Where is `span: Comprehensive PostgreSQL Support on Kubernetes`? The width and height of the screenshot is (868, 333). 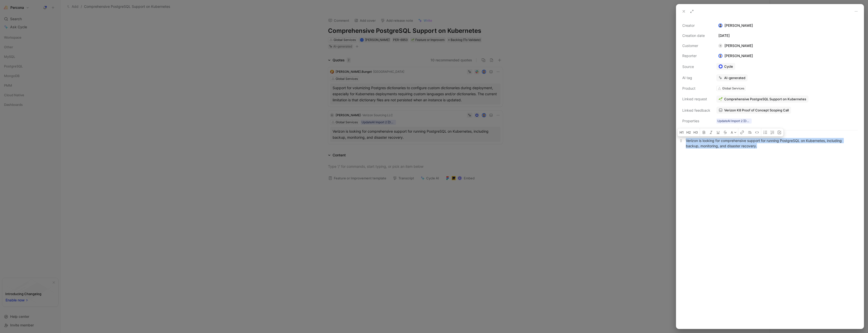
span: Comprehensive PostgreSQL Support on Kubernetes is located at coordinates (765, 99).